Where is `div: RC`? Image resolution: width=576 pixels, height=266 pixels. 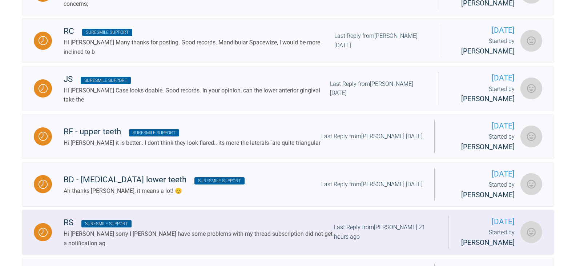
div: RC is located at coordinates (199, 31).